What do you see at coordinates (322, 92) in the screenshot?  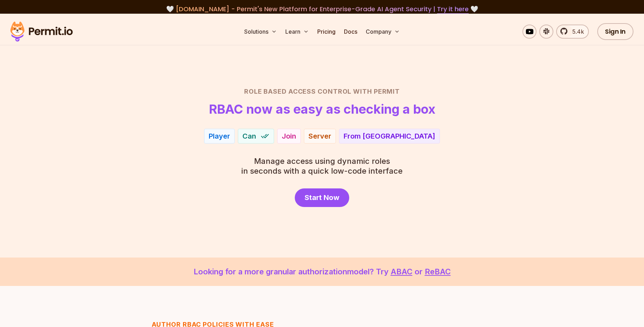 I see `h2: Role Based Access Control` at bounding box center [322, 92].